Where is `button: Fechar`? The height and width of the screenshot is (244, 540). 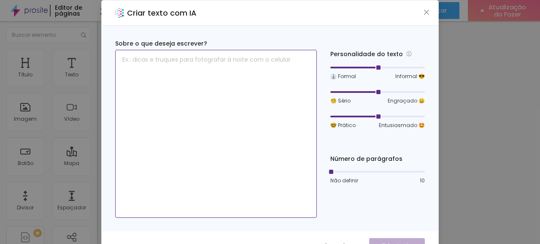 button: Fechar is located at coordinates (426, 12).